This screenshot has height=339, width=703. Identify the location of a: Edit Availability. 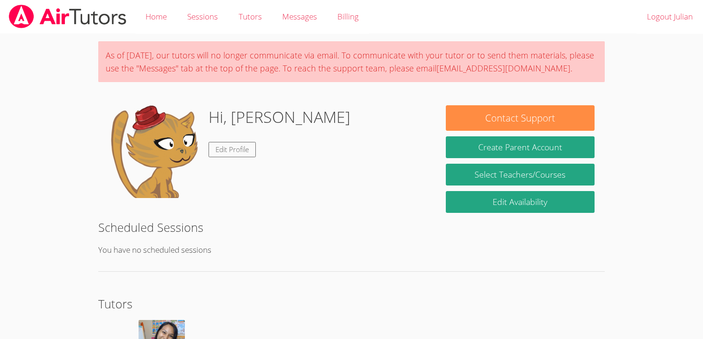
(520, 202).